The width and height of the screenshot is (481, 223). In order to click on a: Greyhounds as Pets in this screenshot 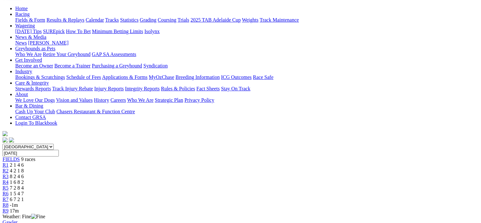, I will do `click(35, 48)`.